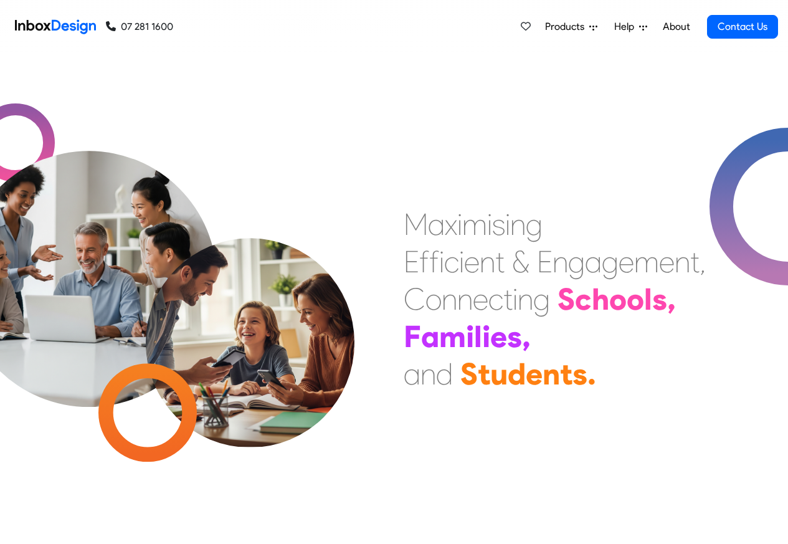 The height and width of the screenshot is (544, 788). I want to click on div: F, so click(412, 336).